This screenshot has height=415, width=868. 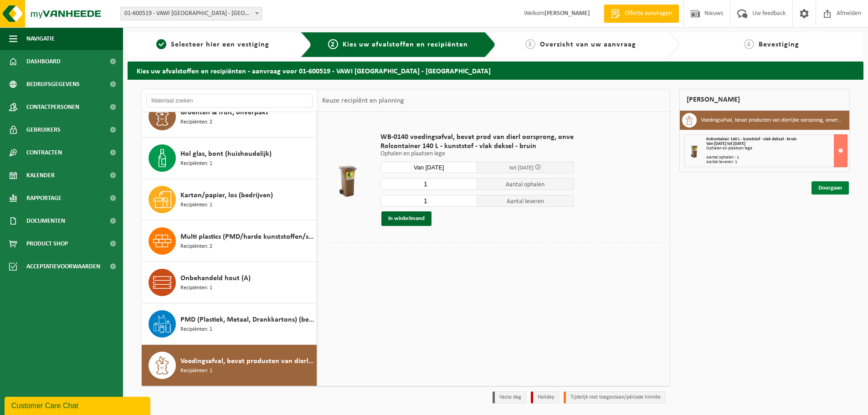 What do you see at coordinates (772, 120) in the screenshot?
I see `h3: Voedingsafval, bevat producten van dierlijke oorsprong, onverpakt, categorie 3` at bounding box center [772, 120].